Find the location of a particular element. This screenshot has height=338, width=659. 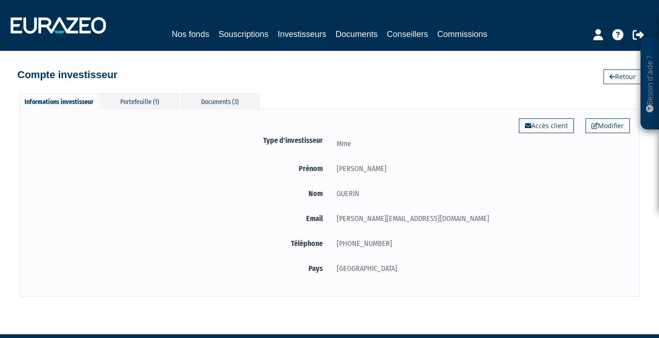

div: GUERIN is located at coordinates (480, 193).